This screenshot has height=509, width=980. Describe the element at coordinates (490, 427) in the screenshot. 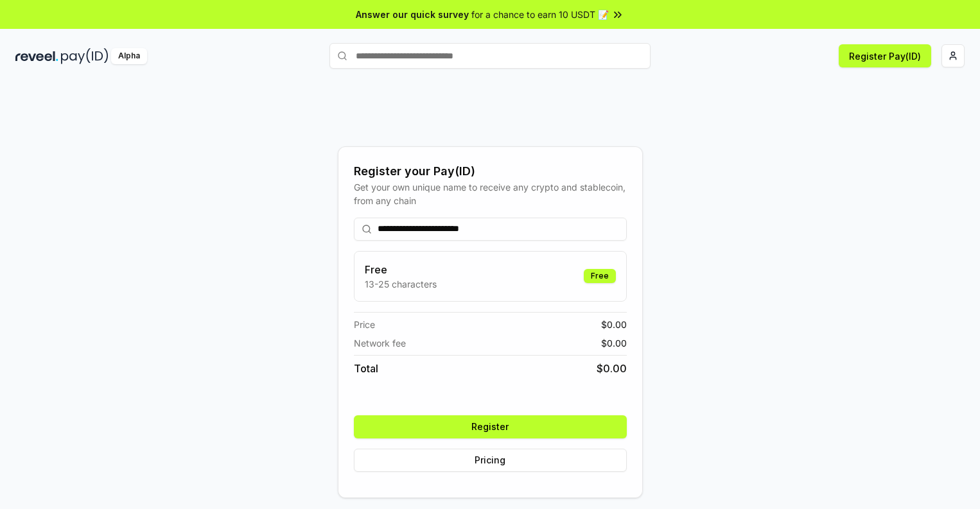

I see `button: Register` at that location.